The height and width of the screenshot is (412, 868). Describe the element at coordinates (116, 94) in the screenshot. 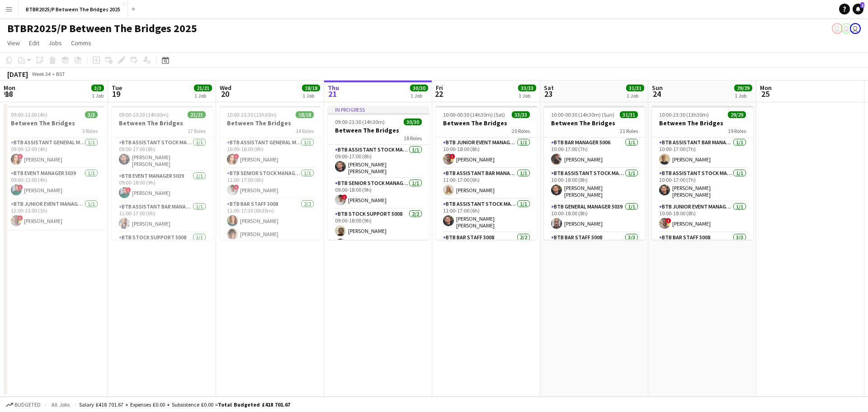

I see `span: 19` at that location.